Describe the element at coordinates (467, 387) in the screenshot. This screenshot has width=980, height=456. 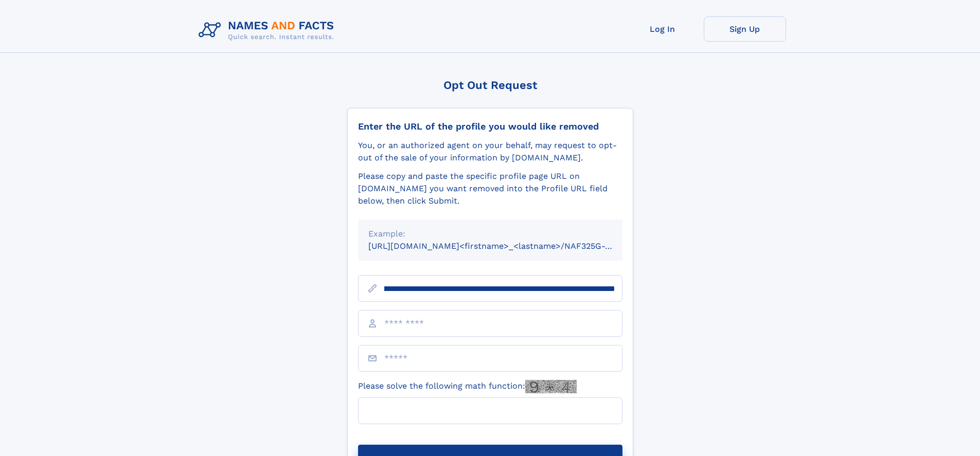
I see `label: Please solve the following math function:` at that location.